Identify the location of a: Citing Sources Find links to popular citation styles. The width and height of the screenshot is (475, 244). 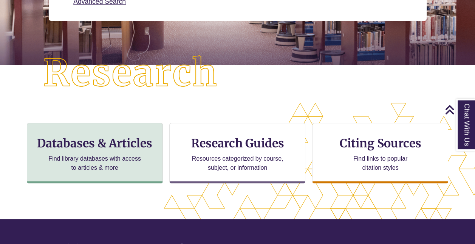
(380, 153).